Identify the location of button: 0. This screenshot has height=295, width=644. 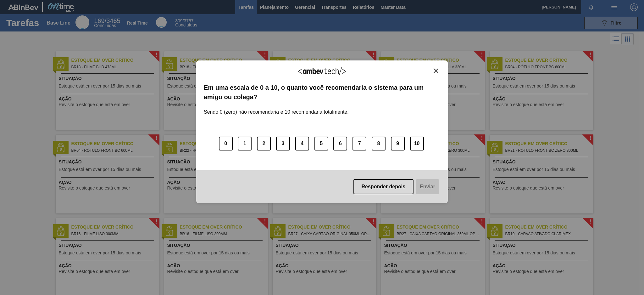
(226, 143).